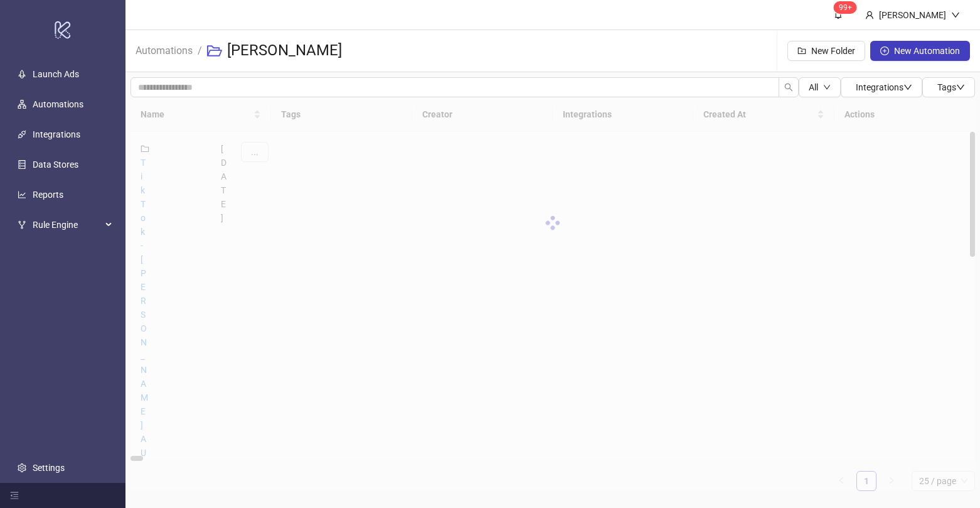 The image size is (980, 508). Describe the element at coordinates (838, 14) in the screenshot. I see `span: bell` at that location.